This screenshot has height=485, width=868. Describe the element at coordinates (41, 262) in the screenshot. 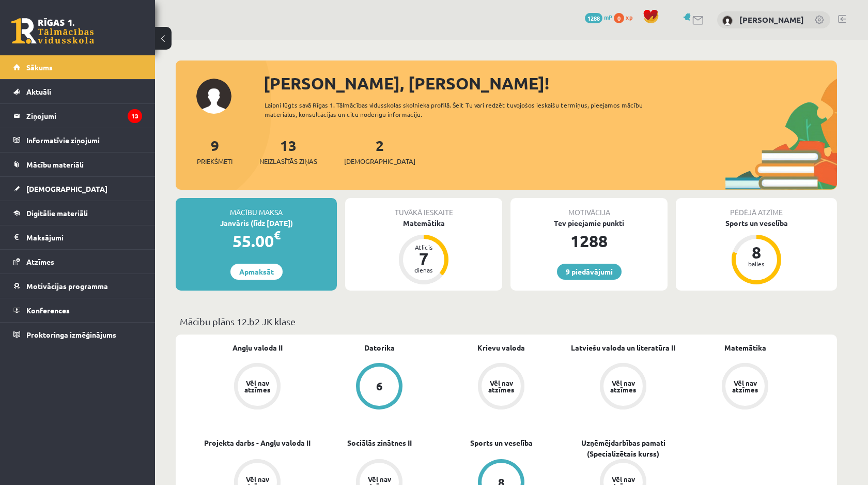

I see `span: Atzīmes` at that location.